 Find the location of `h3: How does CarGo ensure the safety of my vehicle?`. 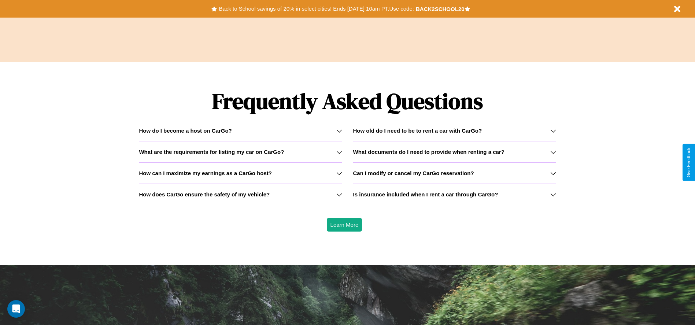

h3: How does CarGo ensure the safety of my vehicle? is located at coordinates (204, 194).